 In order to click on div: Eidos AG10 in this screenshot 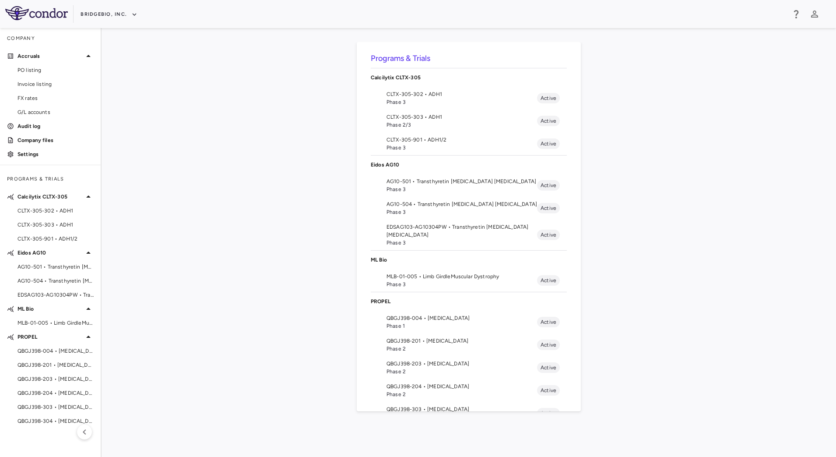, I will do `click(469, 165)`.